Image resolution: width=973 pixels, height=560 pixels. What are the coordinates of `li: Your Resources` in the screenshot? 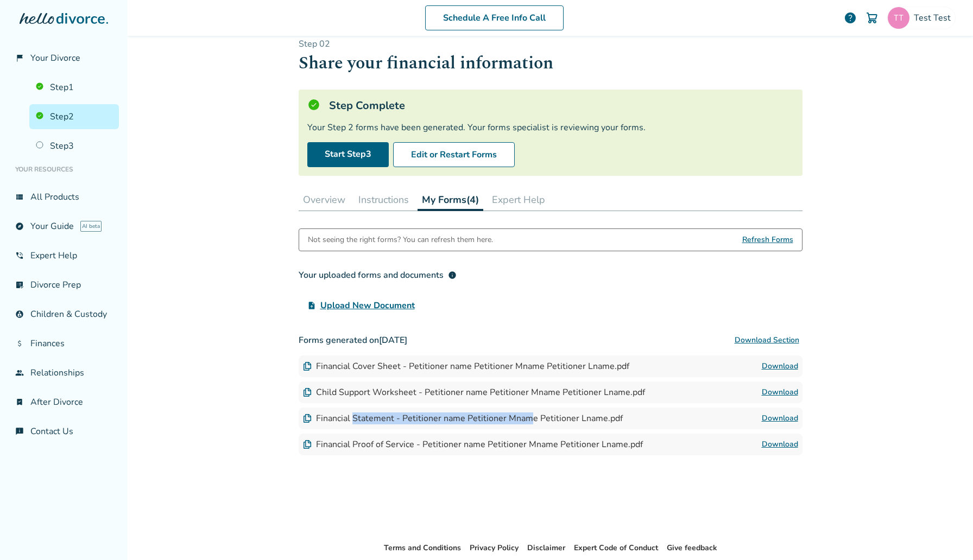 It's located at (64, 169).